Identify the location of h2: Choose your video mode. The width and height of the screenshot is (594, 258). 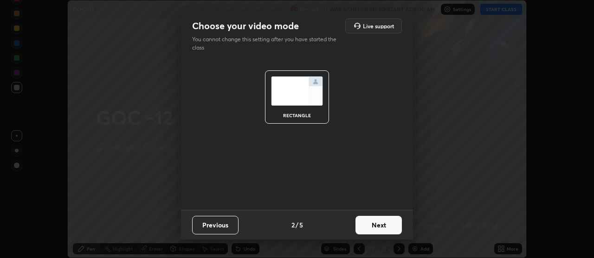
(245, 26).